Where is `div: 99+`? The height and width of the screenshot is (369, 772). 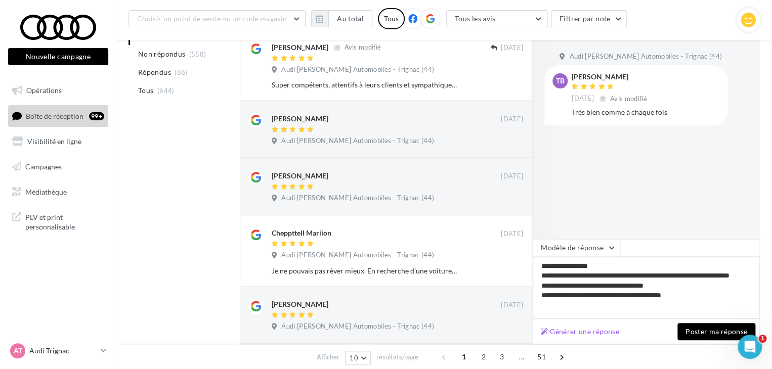
div: 99+ is located at coordinates (97, 116).